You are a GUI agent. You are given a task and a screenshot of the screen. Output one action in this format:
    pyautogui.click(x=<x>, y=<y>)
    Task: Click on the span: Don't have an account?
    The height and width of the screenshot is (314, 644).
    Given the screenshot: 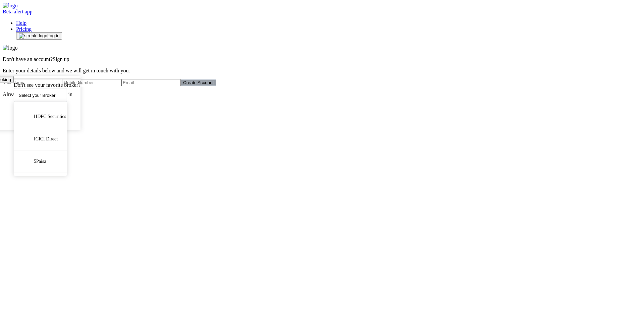 What is the action you would take?
    pyautogui.click(x=28, y=59)
    